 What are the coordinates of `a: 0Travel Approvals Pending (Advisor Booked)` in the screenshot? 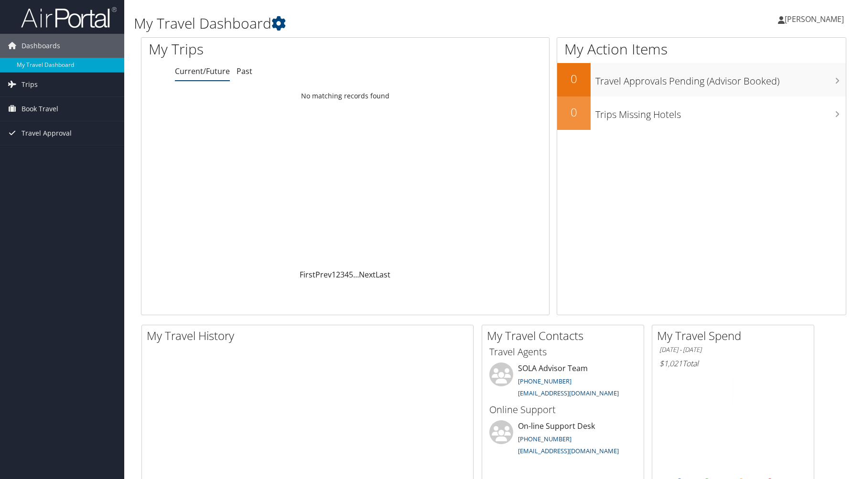 It's located at (702, 80).